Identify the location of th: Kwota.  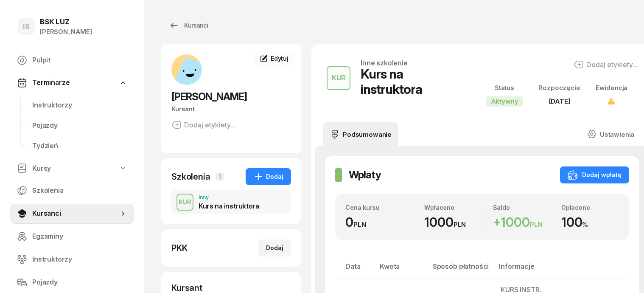
(401, 270).